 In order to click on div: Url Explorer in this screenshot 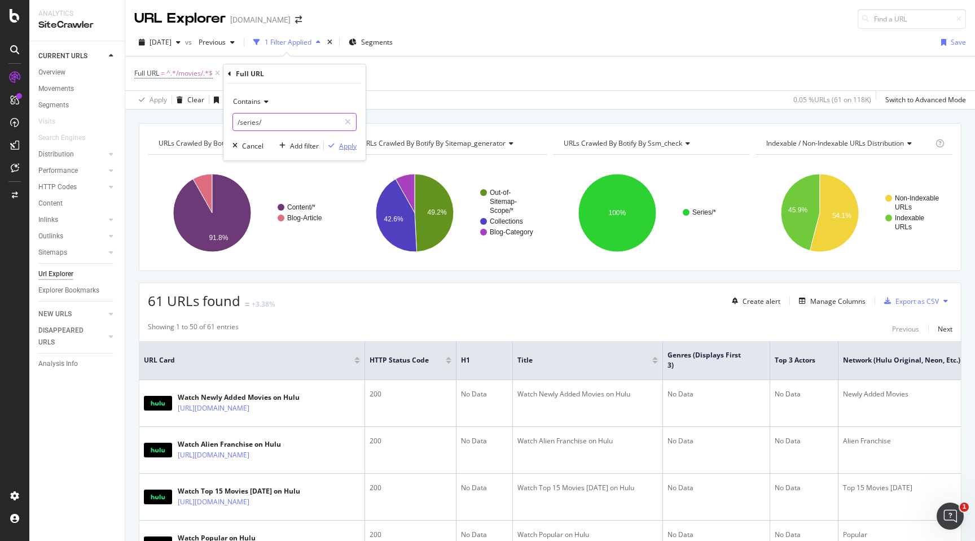, I will do `click(56, 274)`.